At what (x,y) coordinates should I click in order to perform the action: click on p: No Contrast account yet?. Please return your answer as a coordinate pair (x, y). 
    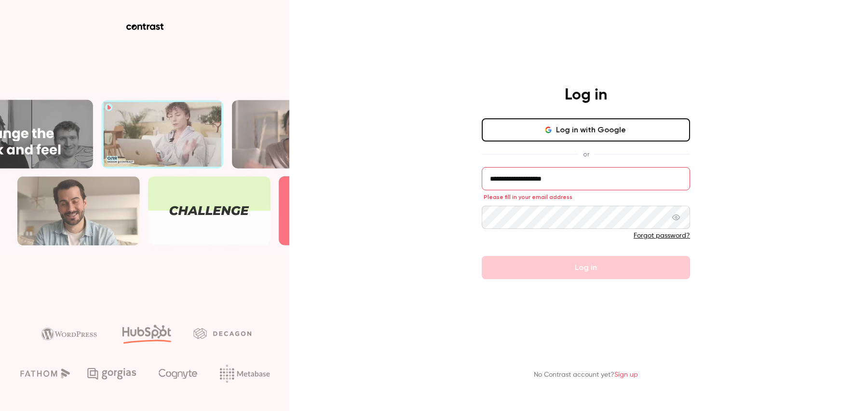
    Looking at the image, I should click on (586, 375).